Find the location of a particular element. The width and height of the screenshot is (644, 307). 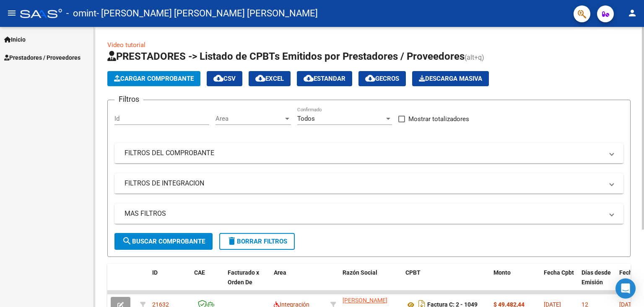

span: Razón Social is located at coordinates (360, 272).